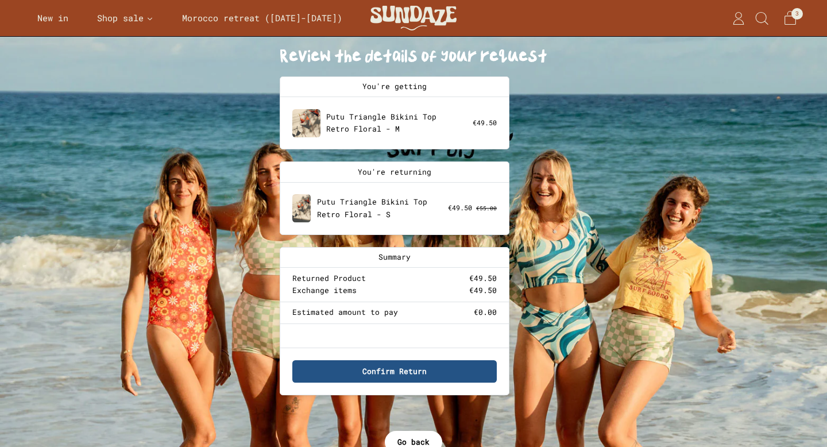  Describe the element at coordinates (485, 312) in the screenshot. I see `p: €0.00` at that location.